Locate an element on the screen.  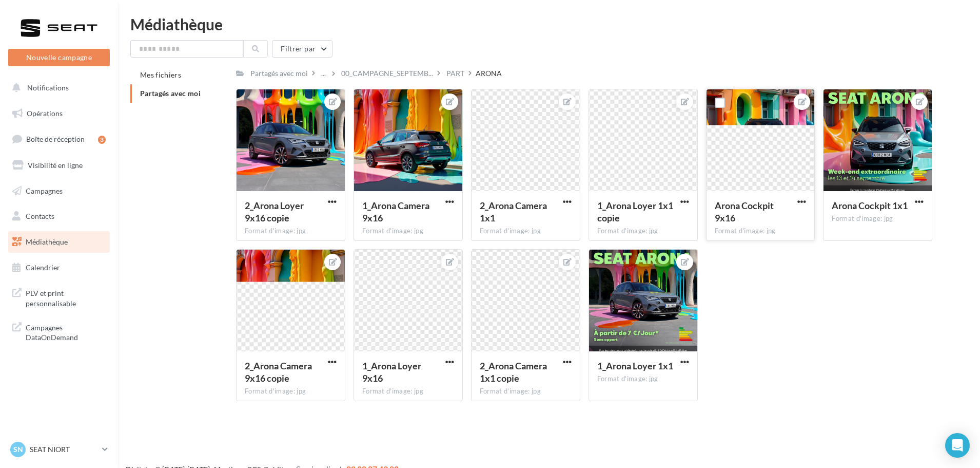
span: 2_Arona Camera 1x1 copie is located at coordinates (513, 372).